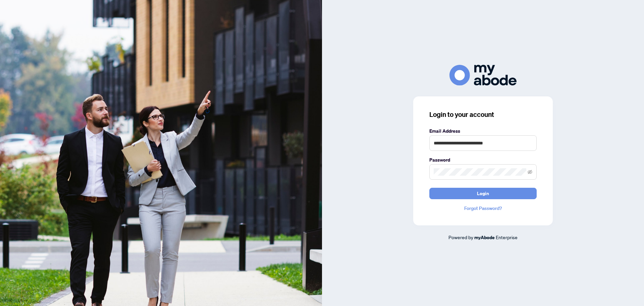 This screenshot has width=644, height=306. What do you see at coordinates (483, 193) in the screenshot?
I see `span: Login` at bounding box center [483, 193].